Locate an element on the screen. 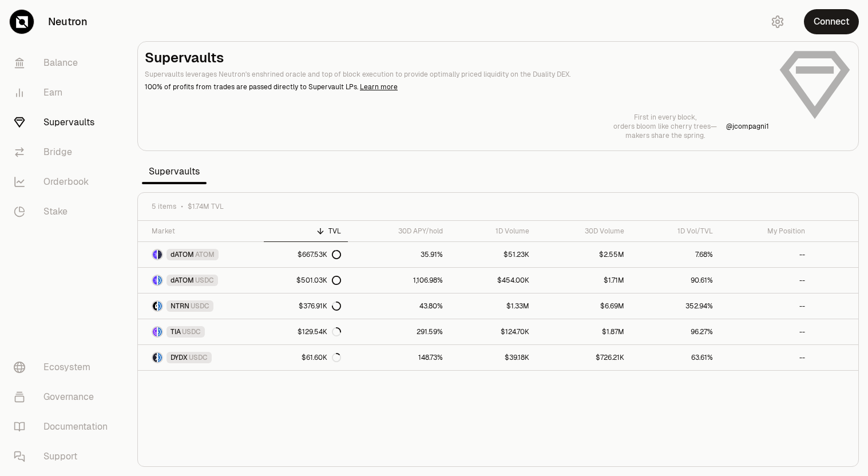  a: 7.68% is located at coordinates (675, 255).